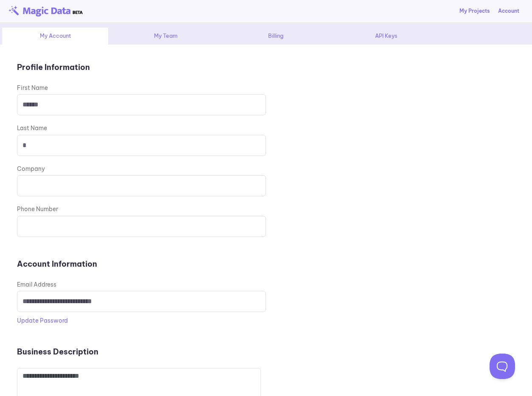 Image resolution: width=532 pixels, height=396 pixels. I want to click on a: My Projects, so click(474, 11).